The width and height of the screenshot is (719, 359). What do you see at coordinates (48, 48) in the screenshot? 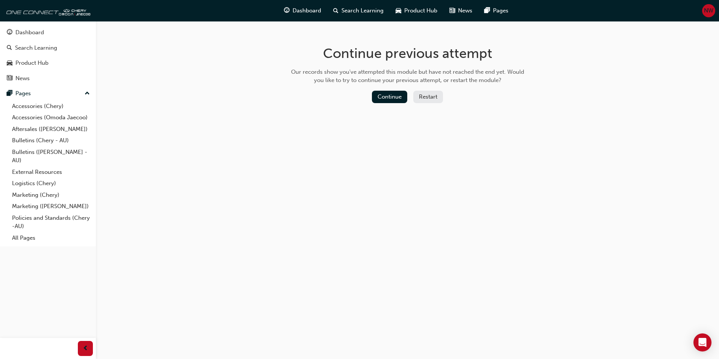
I see `a: Search Learning` at bounding box center [48, 48].